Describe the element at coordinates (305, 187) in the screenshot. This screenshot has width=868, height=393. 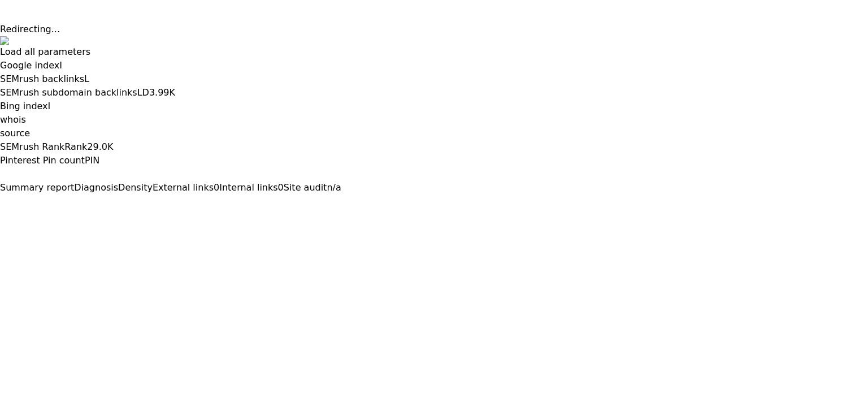
I see `span: Site audit` at that location.